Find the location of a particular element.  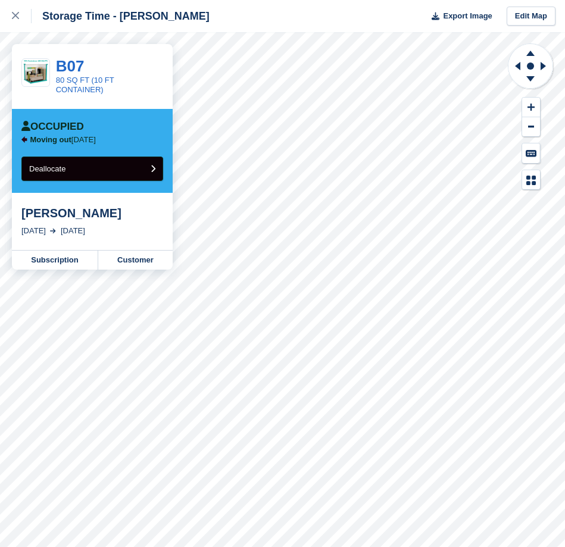

button: Zoom Out is located at coordinates (531, 127).